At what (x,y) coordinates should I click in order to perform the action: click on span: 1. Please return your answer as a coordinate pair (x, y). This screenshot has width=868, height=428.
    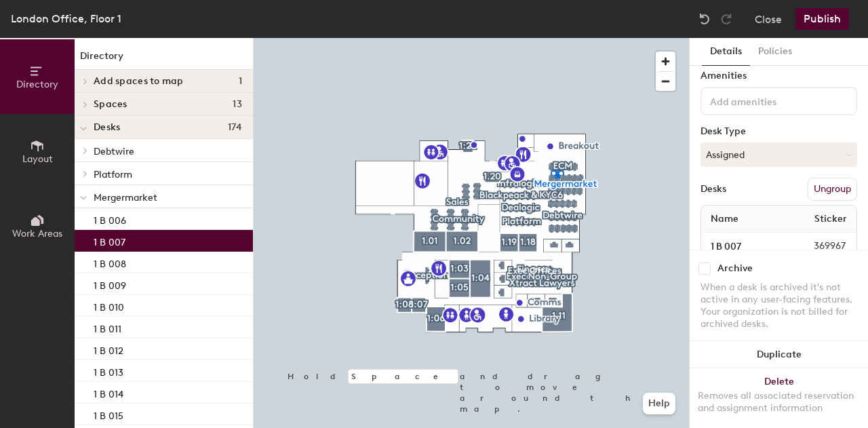
    Looking at the image, I should click on (240, 82).